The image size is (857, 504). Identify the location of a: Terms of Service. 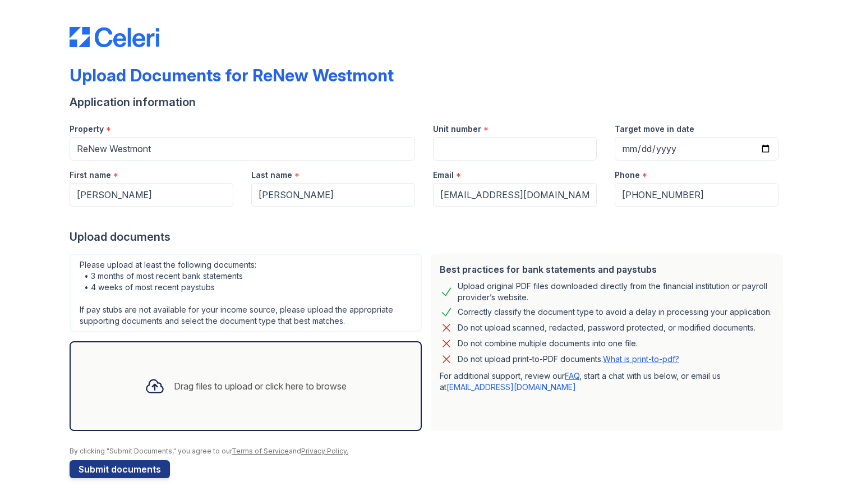
(260, 450).